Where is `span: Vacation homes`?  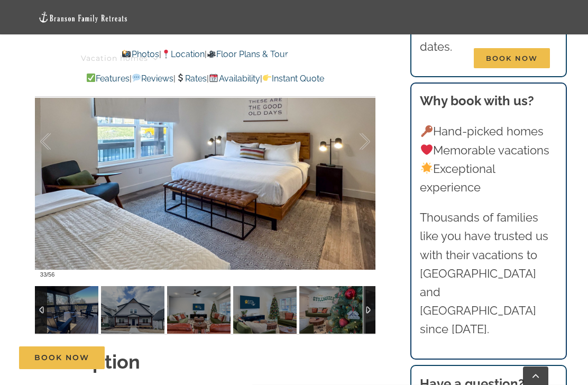
span: Vacation homes is located at coordinates (114, 58).